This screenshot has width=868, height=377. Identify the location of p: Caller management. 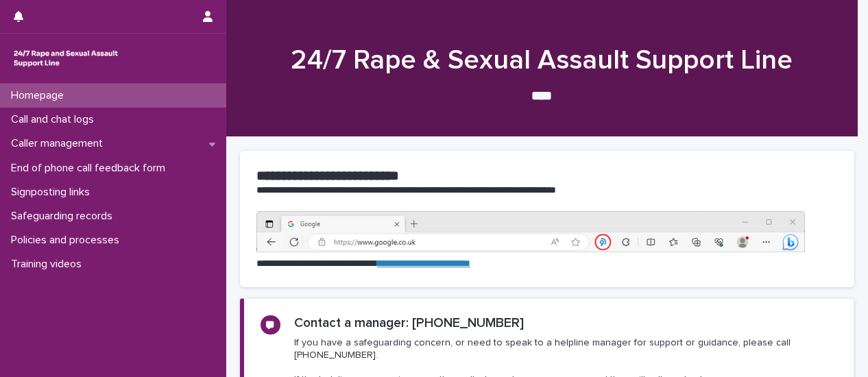
(60, 143).